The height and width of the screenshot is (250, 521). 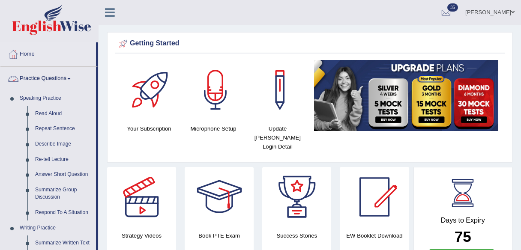 What do you see at coordinates (149, 129) in the screenshot?
I see `h4: Your Subscription` at bounding box center [149, 129].